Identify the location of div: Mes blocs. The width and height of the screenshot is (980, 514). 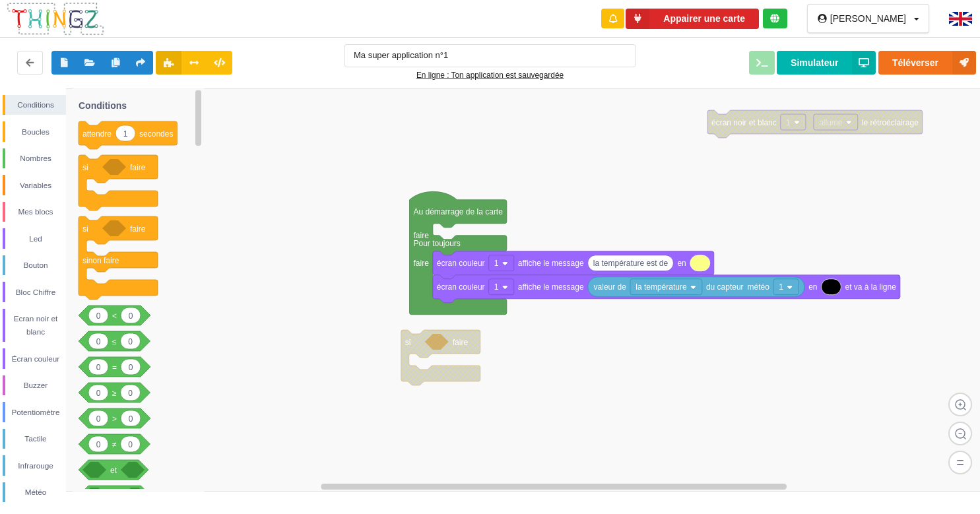
(36, 212).